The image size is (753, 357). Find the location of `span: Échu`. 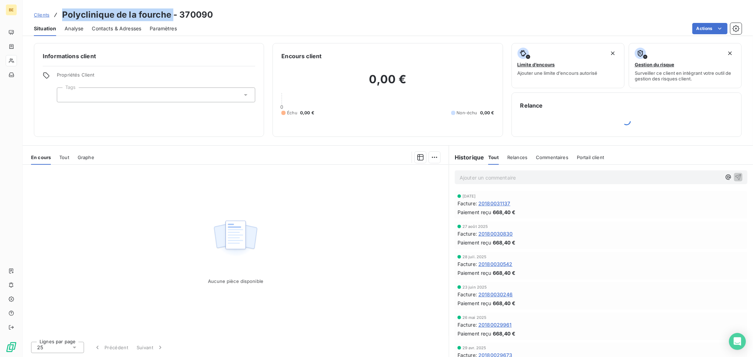

span: Échu is located at coordinates (292, 113).